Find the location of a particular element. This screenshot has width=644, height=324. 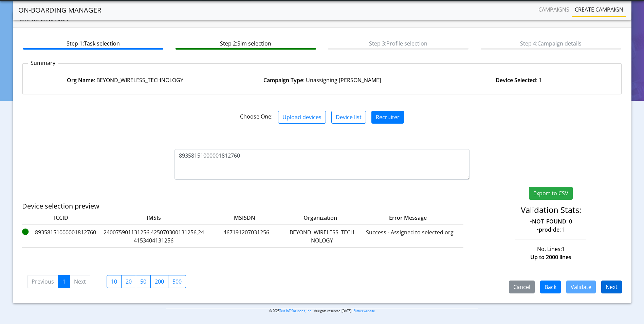

btn: Step 2: Sim selection is located at coordinates (245, 43).